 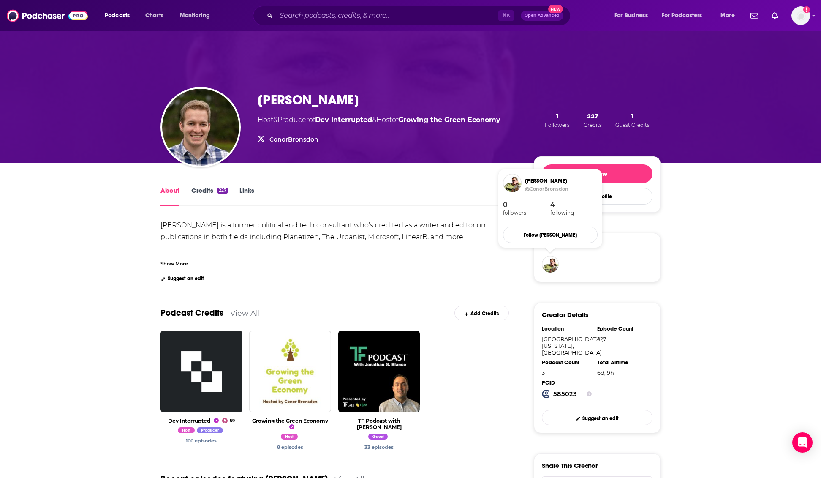 What do you see at coordinates (290, 423) in the screenshot?
I see `span: Growing the Green Economy` at bounding box center [290, 423].